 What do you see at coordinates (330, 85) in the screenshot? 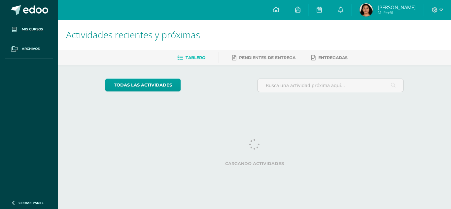
I see `input: Busca una actividad próxima aquí...` at bounding box center [330, 85].